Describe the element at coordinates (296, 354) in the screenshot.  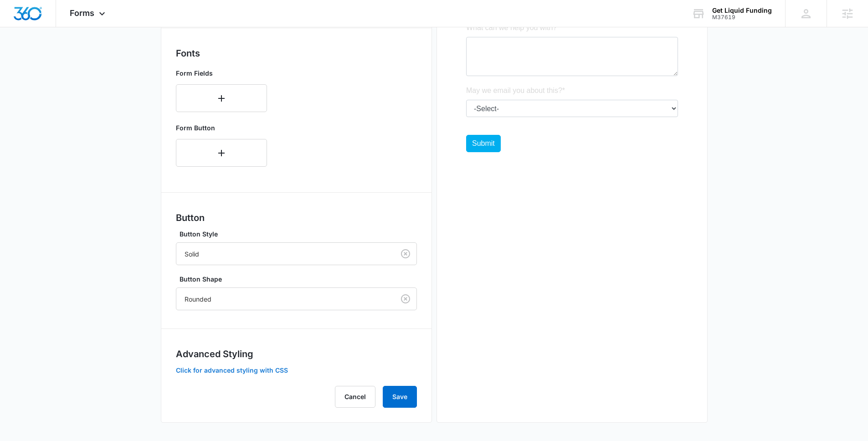
I see `h3: Advanced Styling` at that location.